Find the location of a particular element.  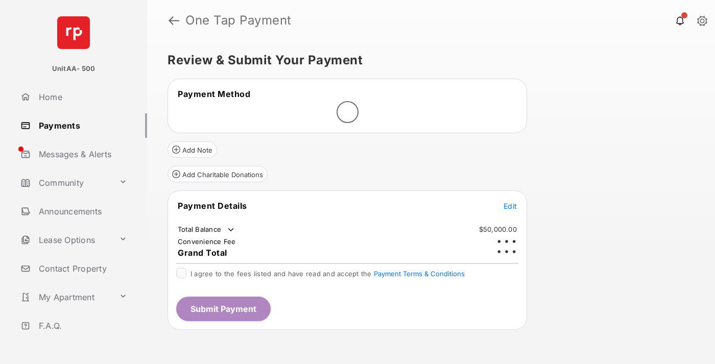

td: $50,000.00 is located at coordinates (498, 229).